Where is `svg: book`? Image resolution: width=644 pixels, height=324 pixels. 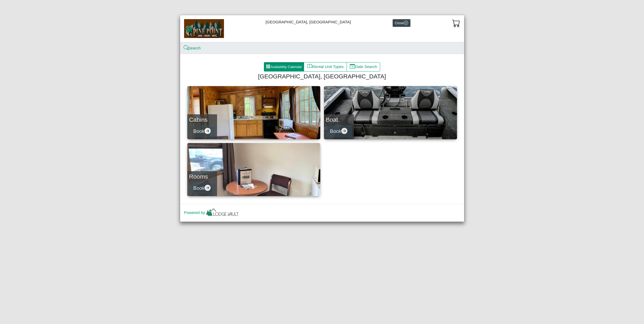 svg: book is located at coordinates (310, 66).